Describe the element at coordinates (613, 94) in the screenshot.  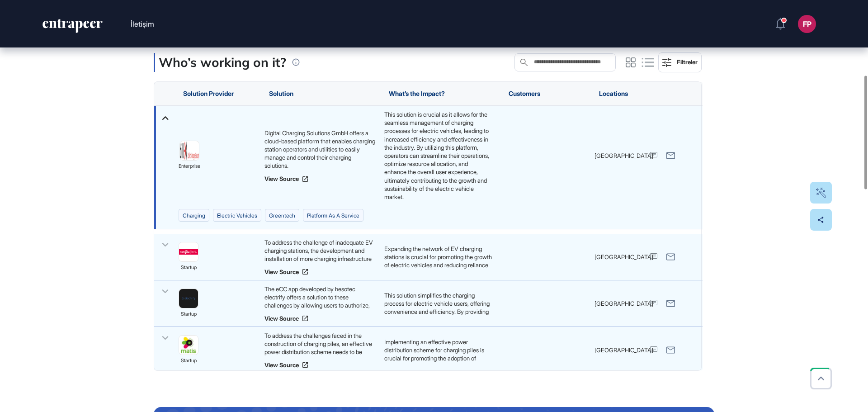
I see `span: Locations` at that location.